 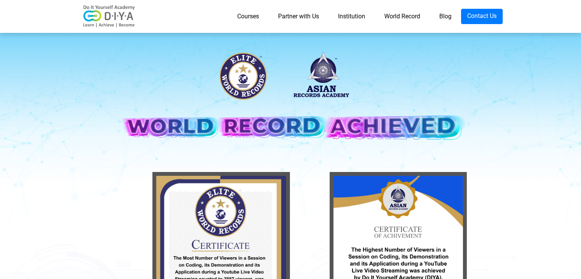 I want to click on a: Partner with Us, so click(x=298, y=16).